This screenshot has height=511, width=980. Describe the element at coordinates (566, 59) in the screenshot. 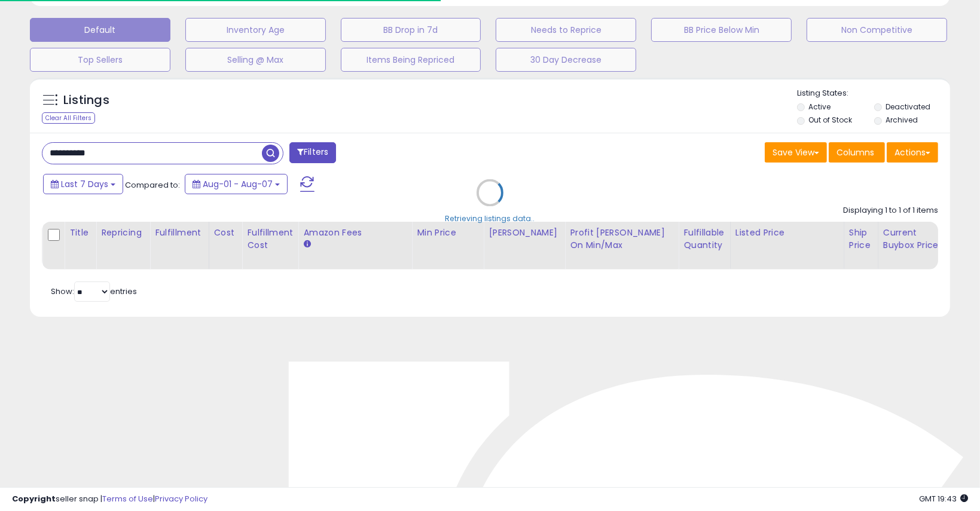

I see `button: 30 Day Decrease` at that location.